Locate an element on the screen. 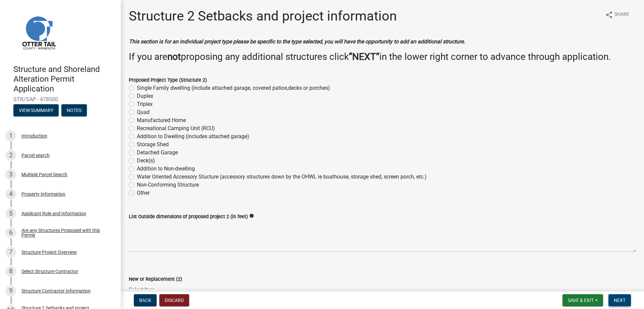  strong: This section is for an individual project type please be specific to the type selected, you will ... is located at coordinates (297, 41).